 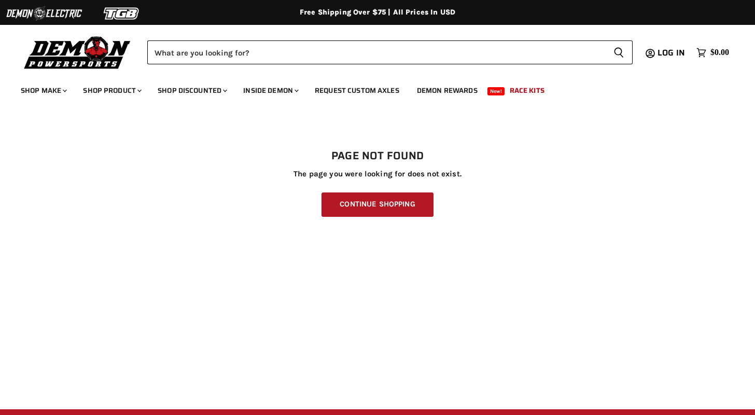 I want to click on img: TGB Logo 2, so click(x=122, y=13).